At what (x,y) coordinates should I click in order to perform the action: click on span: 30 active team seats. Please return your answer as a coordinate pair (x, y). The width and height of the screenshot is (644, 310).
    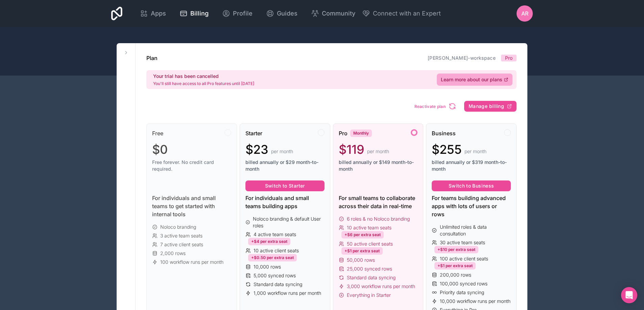
    Looking at the image, I should click on (463, 243).